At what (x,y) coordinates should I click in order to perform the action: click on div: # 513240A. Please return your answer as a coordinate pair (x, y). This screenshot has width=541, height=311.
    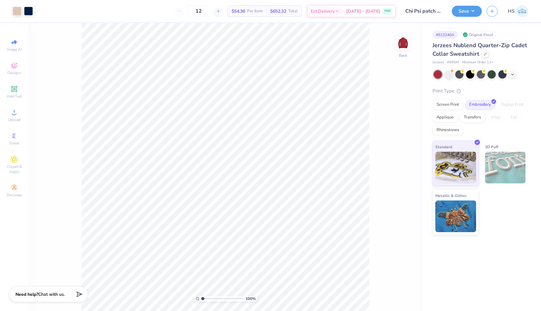
    Looking at the image, I should click on (445, 34).